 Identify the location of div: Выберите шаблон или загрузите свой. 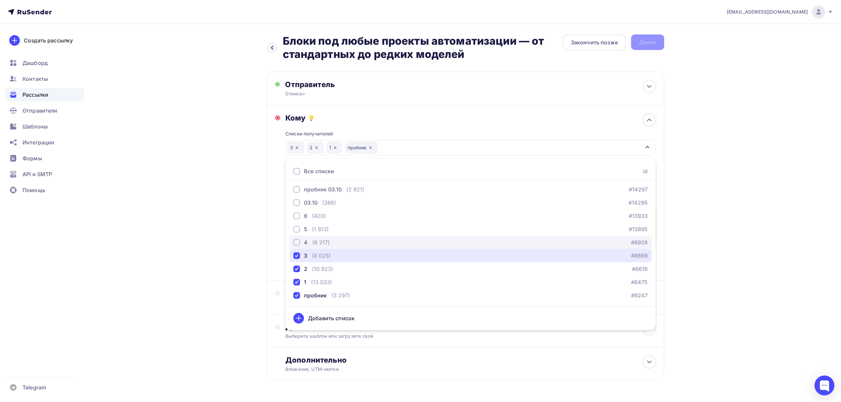
(452, 336).